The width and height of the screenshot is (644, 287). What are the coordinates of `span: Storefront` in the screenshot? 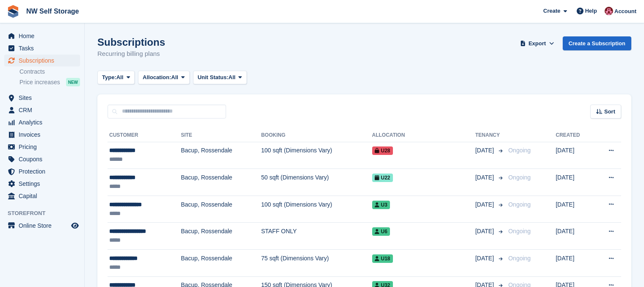 It's located at (46, 213).